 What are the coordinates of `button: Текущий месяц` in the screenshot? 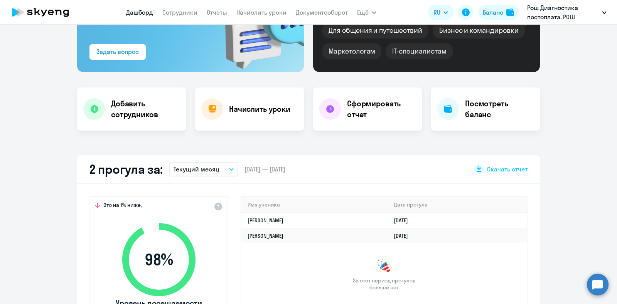 It's located at (204, 169).